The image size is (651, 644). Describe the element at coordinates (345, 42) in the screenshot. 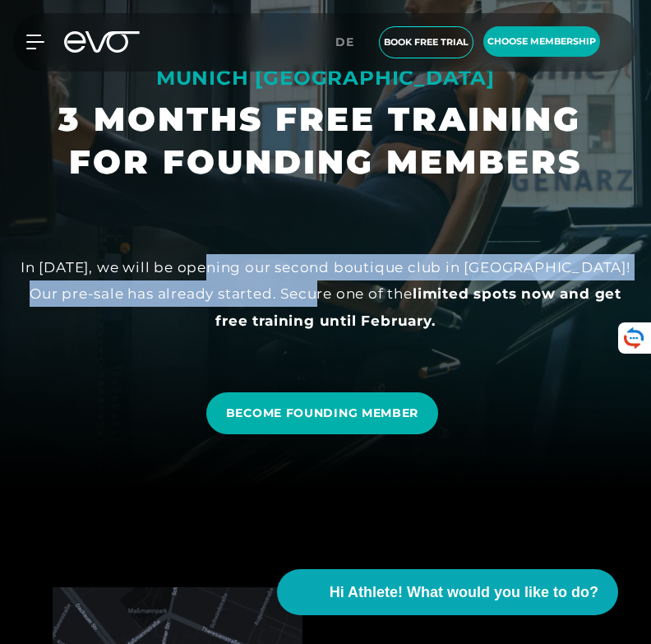

I see `span: de` at that location.